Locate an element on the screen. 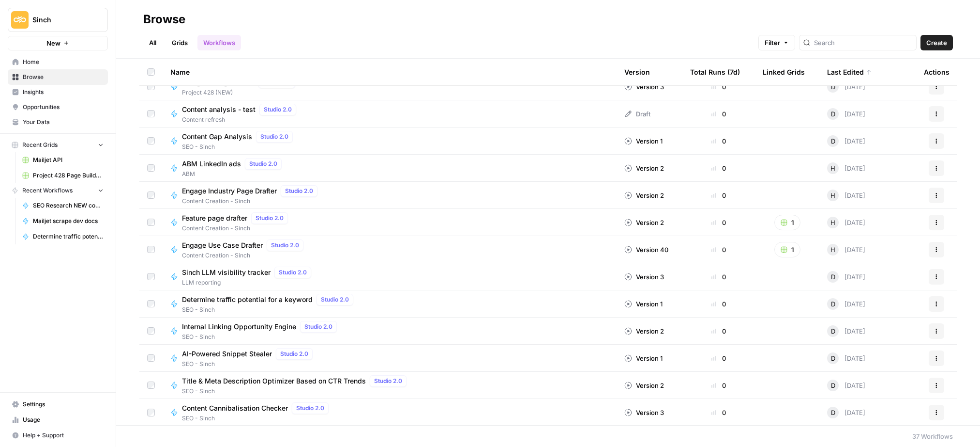 This screenshot has height=447, width=980. a: Workflows is located at coordinates (220, 43).